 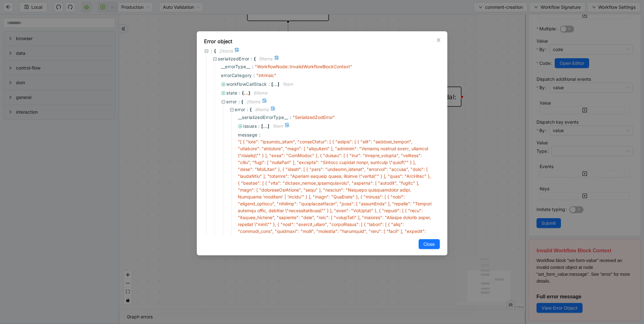 What do you see at coordinates (429, 244) in the screenshot?
I see `span: Close` at bounding box center [429, 244].